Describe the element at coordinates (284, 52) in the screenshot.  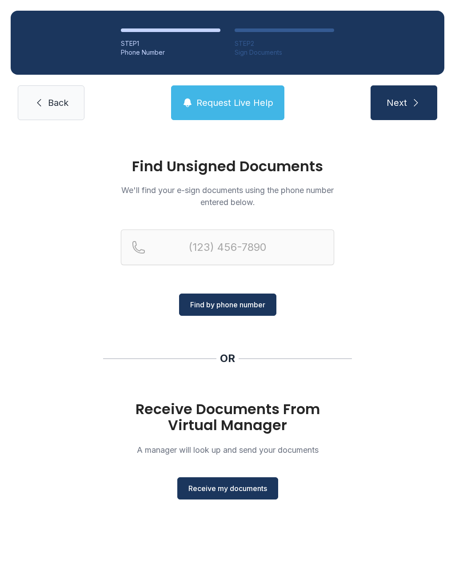
I see `div: Sign Documents` at that location.